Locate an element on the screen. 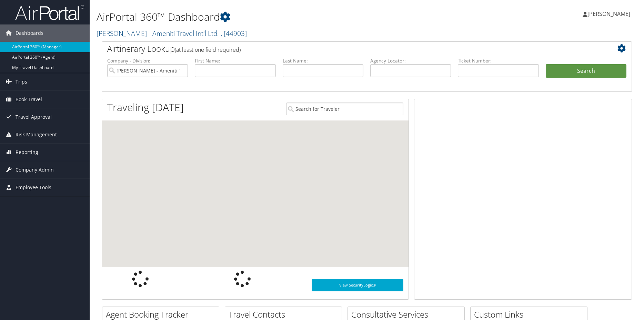 The width and height of the screenshot is (644, 320). button: Search is located at coordinates (586, 71).